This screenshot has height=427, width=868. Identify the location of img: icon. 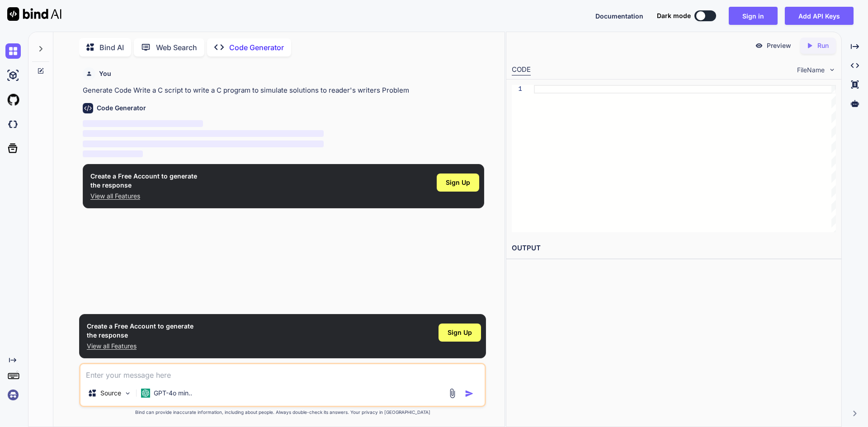
(469, 394).